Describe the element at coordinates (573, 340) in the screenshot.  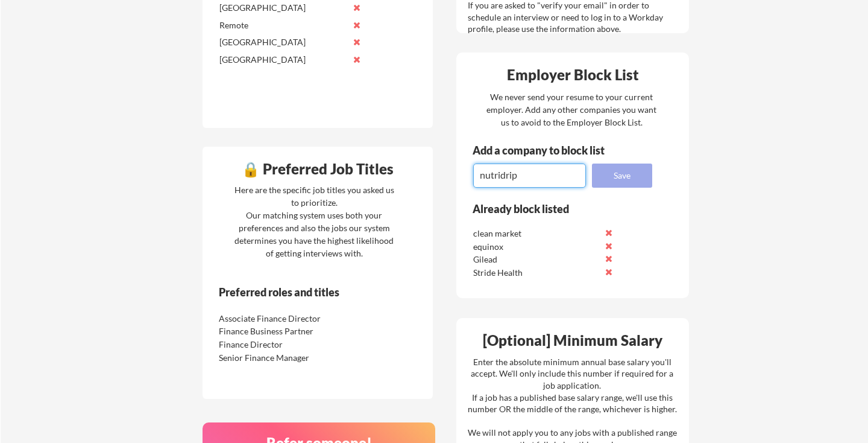
I see `div: [Optional] Minimum Salary` at that location.